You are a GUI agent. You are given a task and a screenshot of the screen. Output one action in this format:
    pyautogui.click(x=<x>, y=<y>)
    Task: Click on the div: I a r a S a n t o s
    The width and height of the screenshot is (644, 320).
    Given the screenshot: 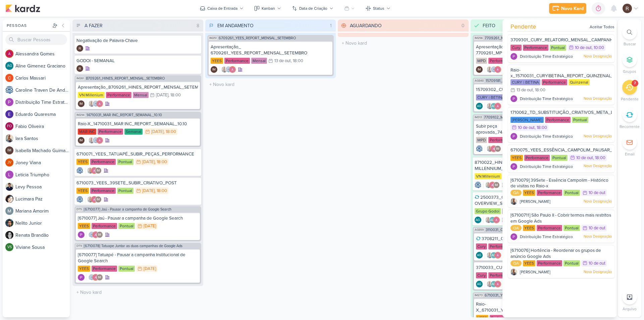 What is the action you would take?
    pyautogui.click(x=43, y=138)
    